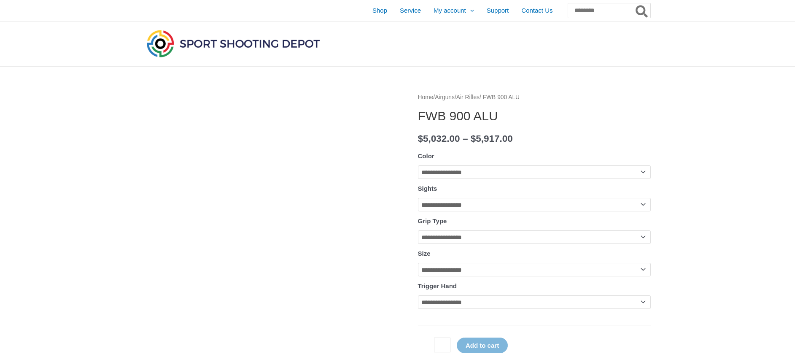  What do you see at coordinates (642, 11) in the screenshot?
I see `button: Search` at bounding box center [642, 11].